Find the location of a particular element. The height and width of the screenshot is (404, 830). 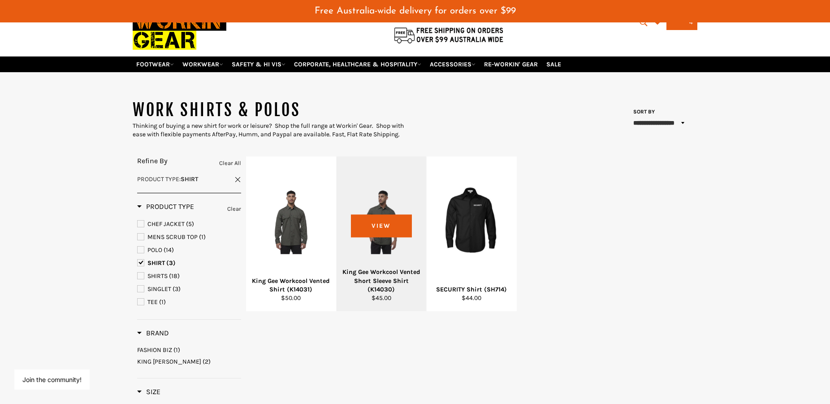

a: MENS SCRUB TOP is located at coordinates (189, 237).